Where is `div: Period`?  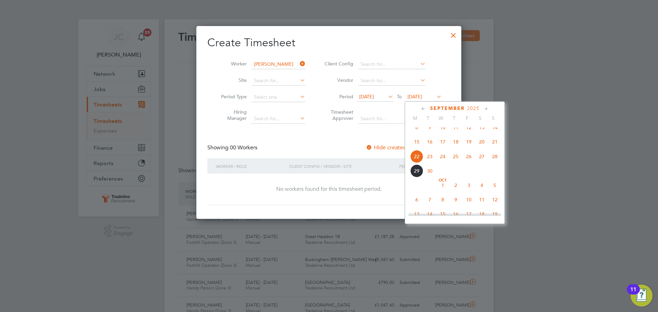
div: Period is located at coordinates (420, 166).